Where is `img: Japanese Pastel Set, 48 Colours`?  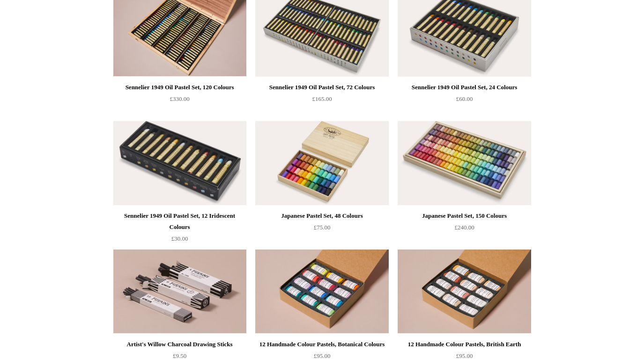 img: Japanese Pastel Set, 48 Colours is located at coordinates (322, 164).